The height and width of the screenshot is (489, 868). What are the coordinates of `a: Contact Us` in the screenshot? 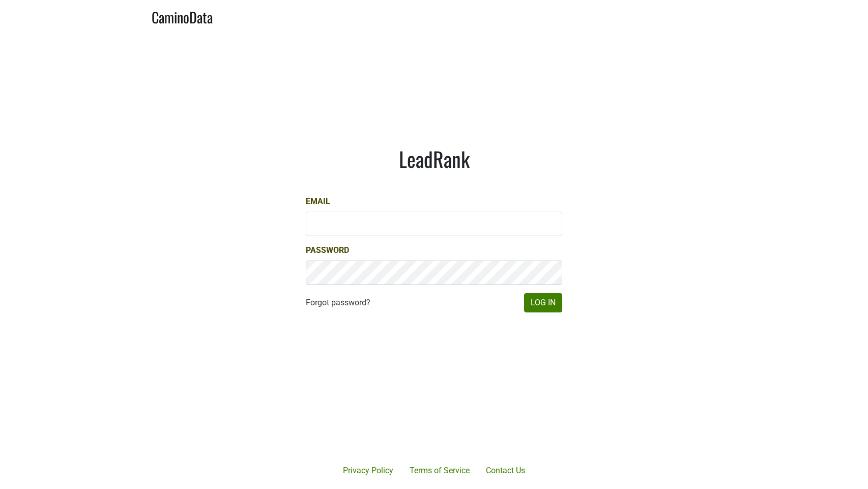 It's located at (505, 471).